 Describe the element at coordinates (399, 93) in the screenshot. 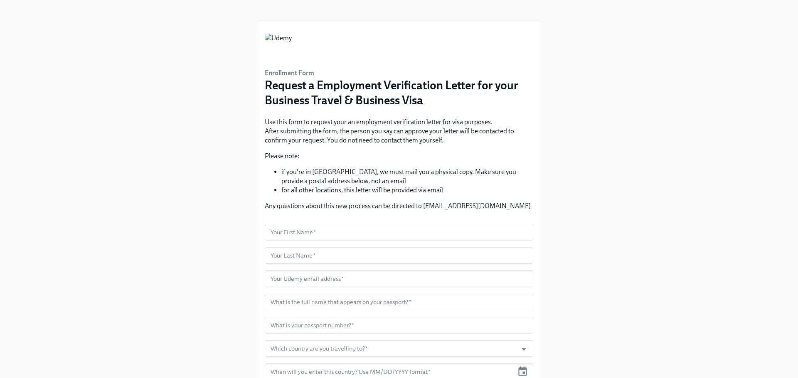

I see `h3: Request a Employment Verification Letter for your Business Travel & Business Visa` at that location.